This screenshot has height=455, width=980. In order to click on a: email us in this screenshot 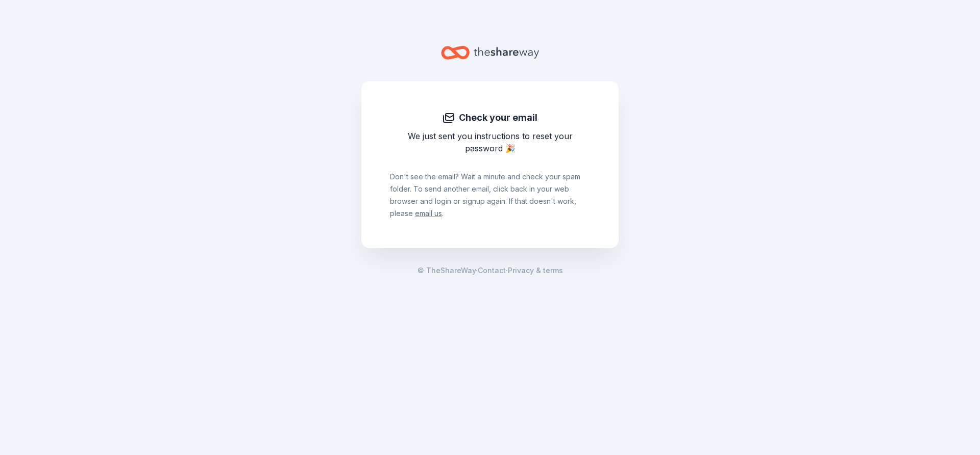, I will do `click(428, 213)`.